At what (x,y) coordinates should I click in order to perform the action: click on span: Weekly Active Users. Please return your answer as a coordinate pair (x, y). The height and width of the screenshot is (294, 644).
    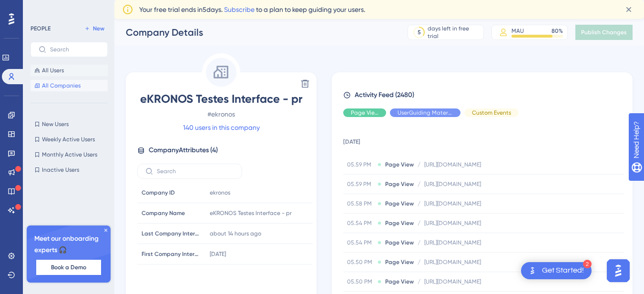
    Looking at the image, I should click on (68, 140).